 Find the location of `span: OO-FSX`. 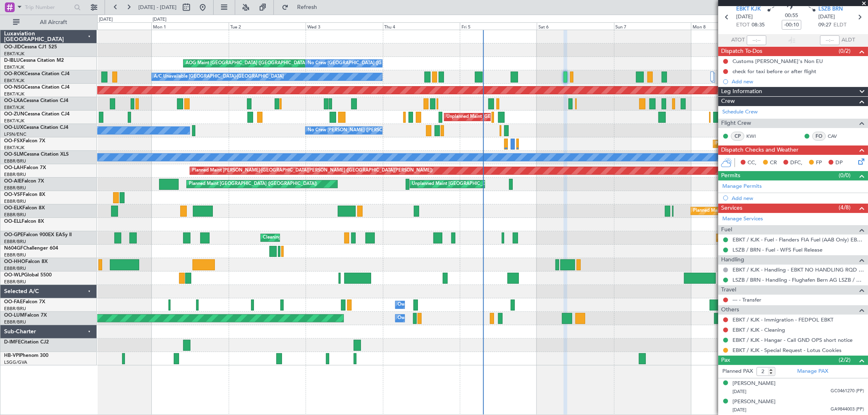

span: OO-FSX is located at coordinates (13, 141).